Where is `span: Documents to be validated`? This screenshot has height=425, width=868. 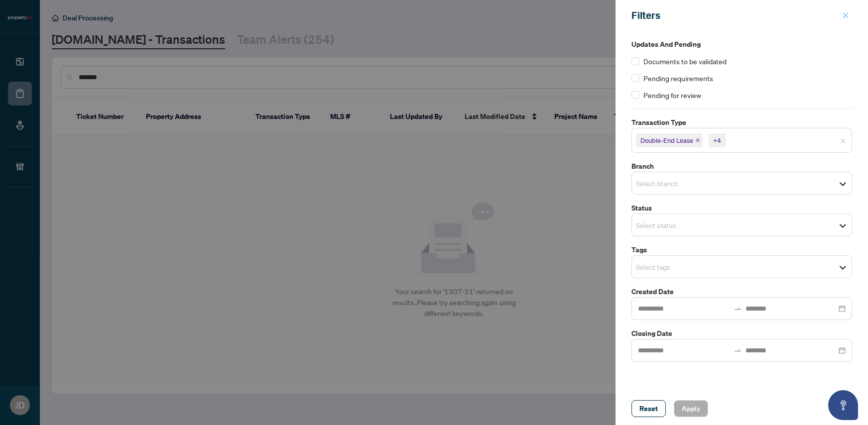 span: Documents to be validated is located at coordinates (685, 61).